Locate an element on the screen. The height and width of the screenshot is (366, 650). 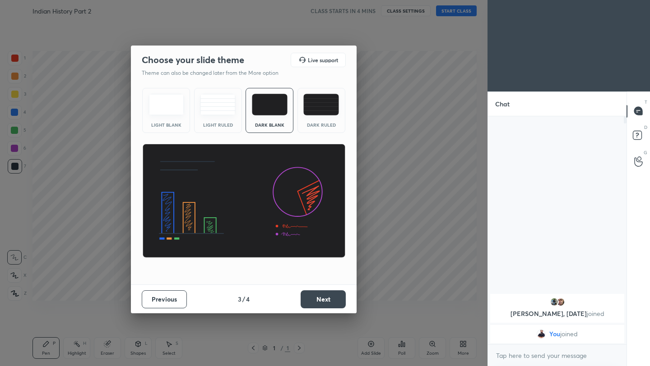
img: 1996a41c05a54933bfa64e97c9bd7d8b.jpg is located at coordinates (554, 302).